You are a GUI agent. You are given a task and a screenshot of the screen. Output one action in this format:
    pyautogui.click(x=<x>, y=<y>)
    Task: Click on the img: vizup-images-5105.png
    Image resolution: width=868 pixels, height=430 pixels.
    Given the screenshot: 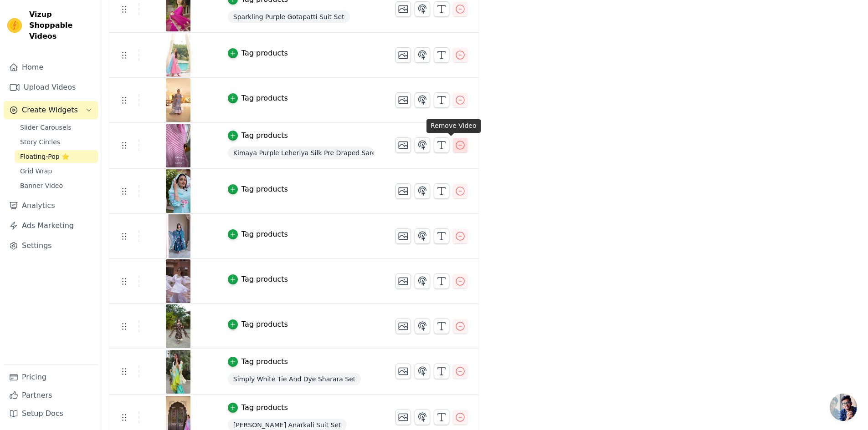 What is the action you would take?
    pyautogui.click(x=178, y=372)
    